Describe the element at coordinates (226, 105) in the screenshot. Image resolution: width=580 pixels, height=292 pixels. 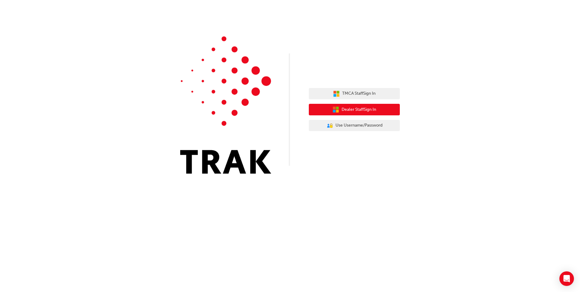
I see `img: Trak` at that location.